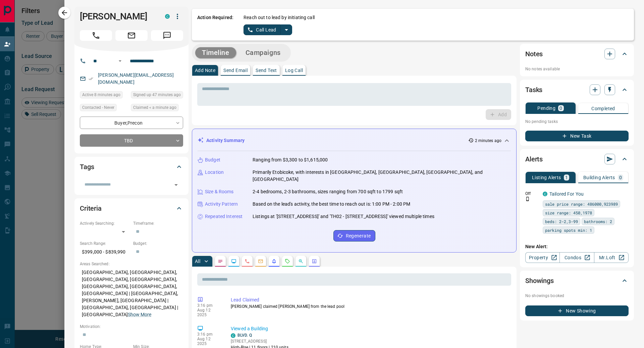  What do you see at coordinates (132, 36) in the screenshot?
I see `span: Email` at bounding box center [132, 36].